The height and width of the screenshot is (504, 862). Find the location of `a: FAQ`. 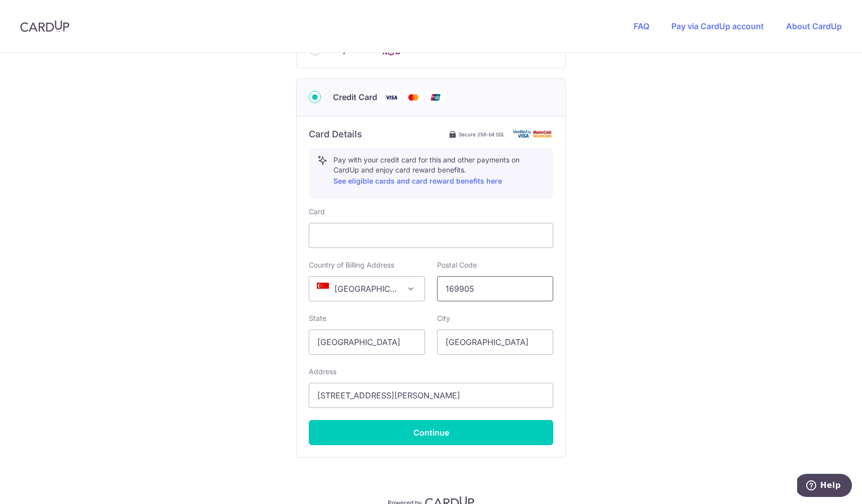

a: FAQ is located at coordinates (641, 26).